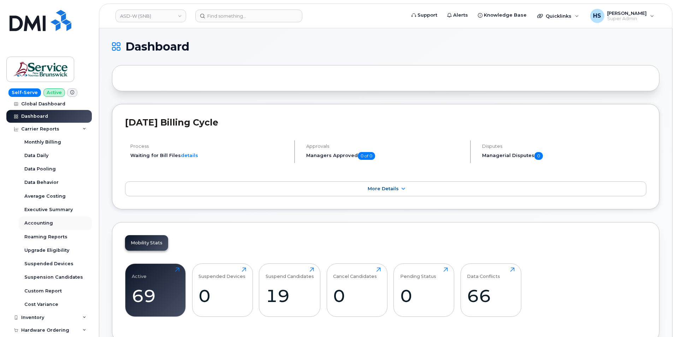 This screenshot has height=337, width=676. What do you see at coordinates (383, 188) in the screenshot?
I see `span: More Details` at bounding box center [383, 188].